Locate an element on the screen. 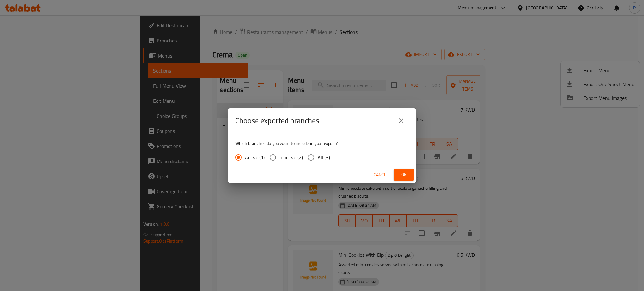  p: Which branches do you want to include in your export? is located at coordinates (322, 144).